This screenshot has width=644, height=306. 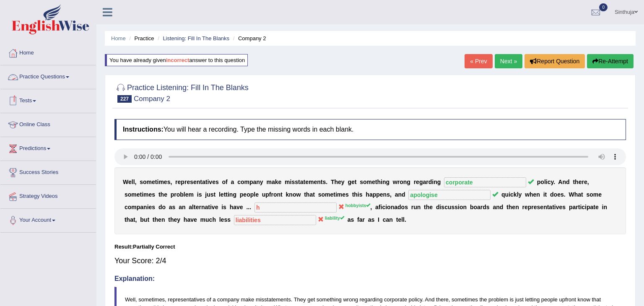 What do you see at coordinates (509, 61) in the screenshot?
I see `a: Next »` at bounding box center [509, 61].